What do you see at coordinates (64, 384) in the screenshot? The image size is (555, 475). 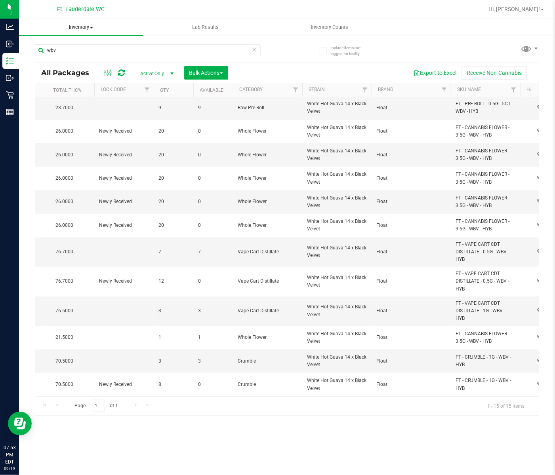 I see `span: 70.5000` at bounding box center [64, 384].